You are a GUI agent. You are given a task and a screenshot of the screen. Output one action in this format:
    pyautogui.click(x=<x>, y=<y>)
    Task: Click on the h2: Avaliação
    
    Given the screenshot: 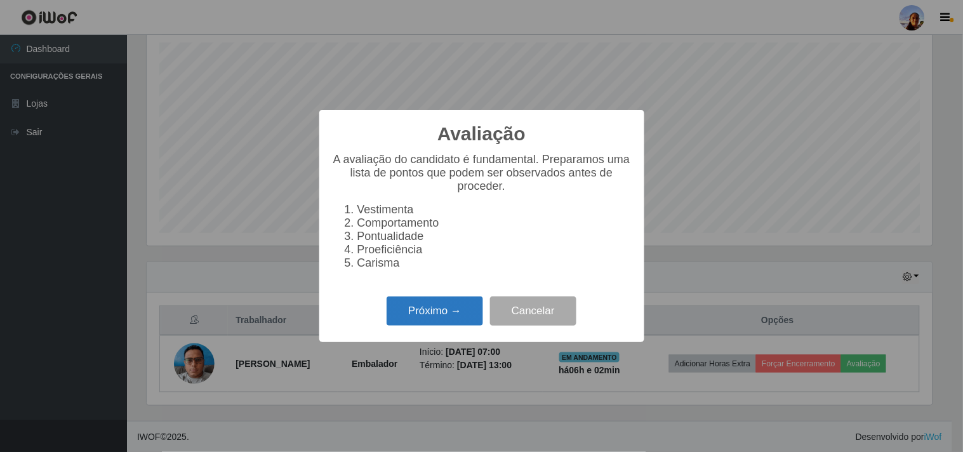 What is the action you would take?
    pyautogui.click(x=481, y=134)
    